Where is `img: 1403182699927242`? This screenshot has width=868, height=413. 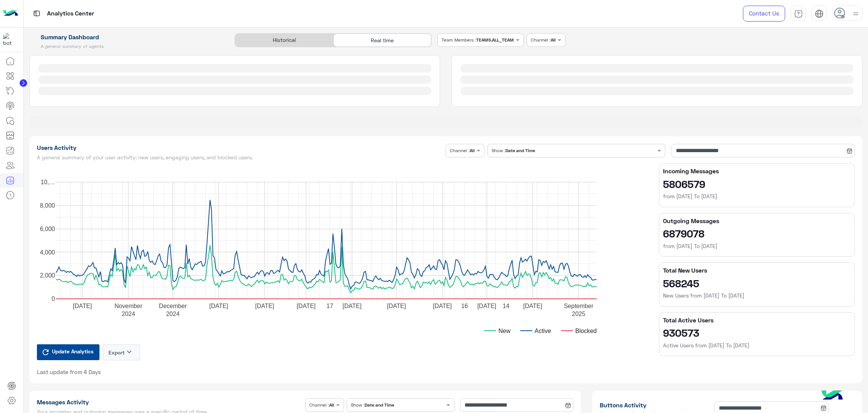 img: 1403182699927242 is located at coordinates (9, 39).